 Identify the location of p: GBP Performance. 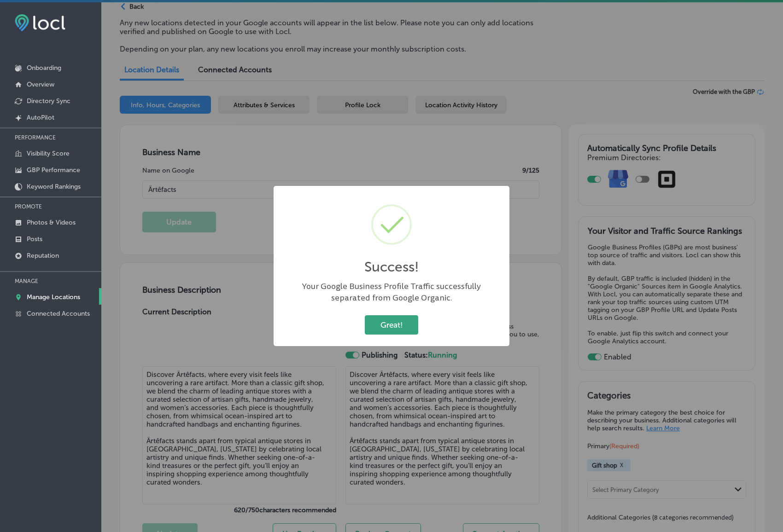
(53, 170).